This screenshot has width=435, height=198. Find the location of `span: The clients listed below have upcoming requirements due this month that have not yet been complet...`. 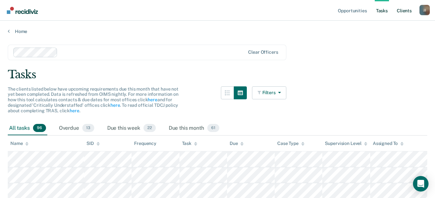

span: The clients listed below have upcoming requirements due this month that have not yet been complet... is located at coordinates (93, 100).